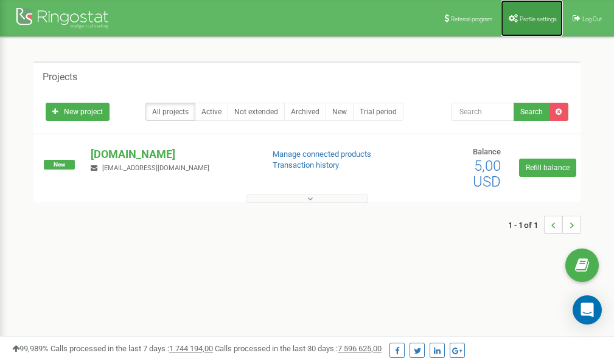 The width and height of the screenshot is (614, 364). What do you see at coordinates (548, 168) in the screenshot?
I see `a: Refill balance` at bounding box center [548, 168].